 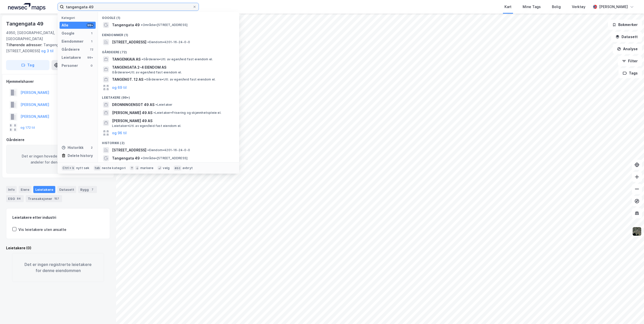 I want to click on span: Leietaker, so click(x=163, y=104).